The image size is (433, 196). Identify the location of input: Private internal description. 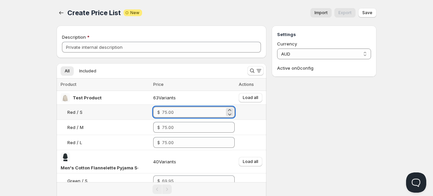
(161, 47).